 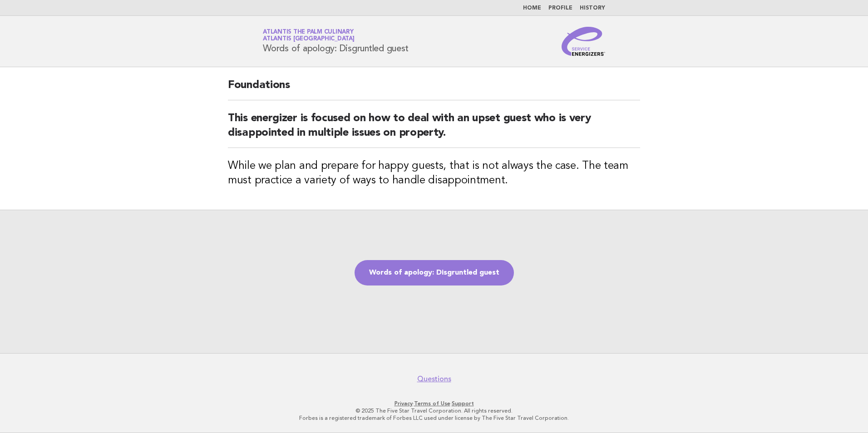 What do you see at coordinates (583, 41) in the screenshot?
I see `img: Service Energizers` at bounding box center [583, 41].